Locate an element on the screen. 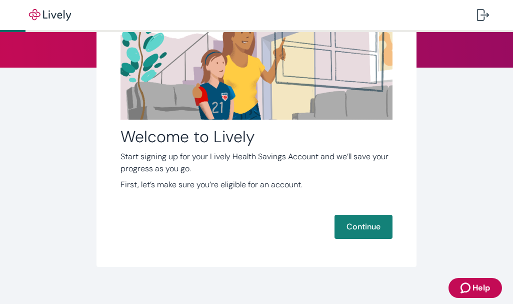 The height and width of the screenshot is (304, 513). p: First, let’s make sure you’re eligible for an account. is located at coordinates (257, 185).